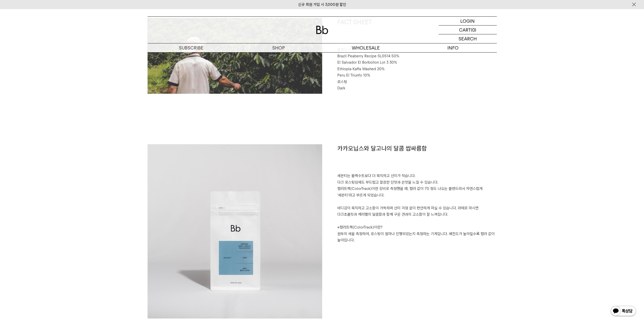 This screenshot has height=325, width=644. I want to click on a: 신규 회원 가입 시 3,000원 할인, so click(322, 5).